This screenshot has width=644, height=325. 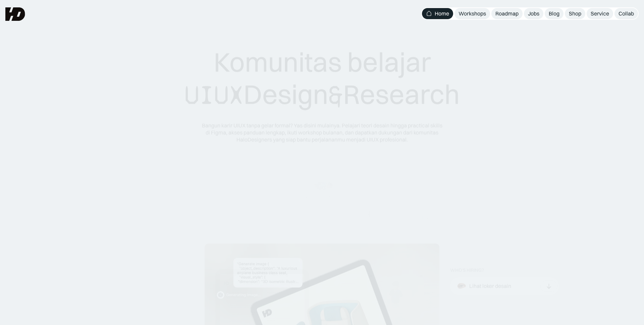 I want to click on a: Jobs, so click(x=534, y=14).